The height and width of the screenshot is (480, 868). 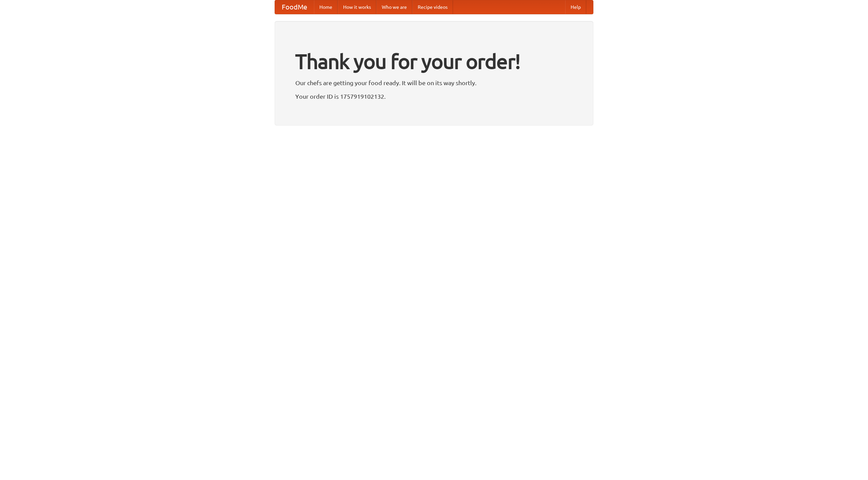 What do you see at coordinates (326, 7) in the screenshot?
I see `a: Home` at bounding box center [326, 7].